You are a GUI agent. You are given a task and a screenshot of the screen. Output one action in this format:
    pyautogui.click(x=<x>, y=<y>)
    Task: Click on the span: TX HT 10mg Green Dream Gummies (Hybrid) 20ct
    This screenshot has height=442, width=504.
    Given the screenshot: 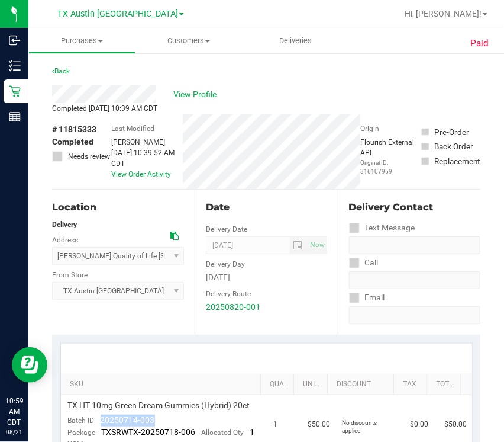 What is the action you would take?
    pyautogui.click(x=159, y=405)
    